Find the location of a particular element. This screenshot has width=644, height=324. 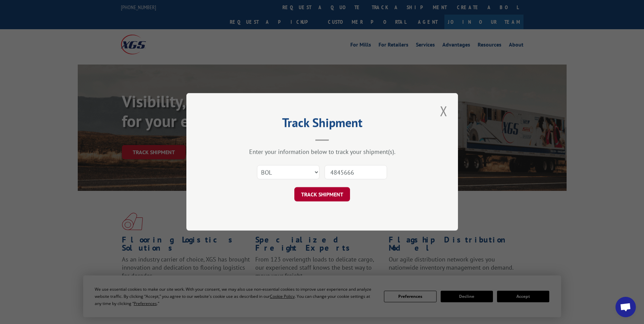

button: Close modal is located at coordinates (444, 111).